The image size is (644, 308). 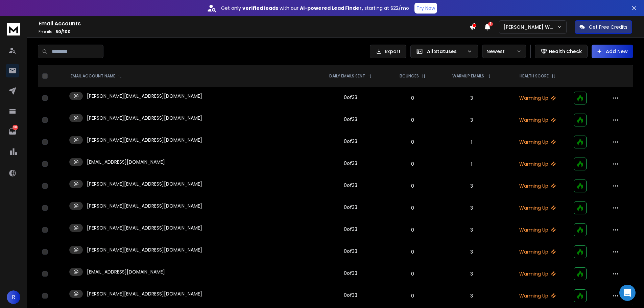 I want to click on div: Open Intercom Messenger, so click(x=628, y=293).